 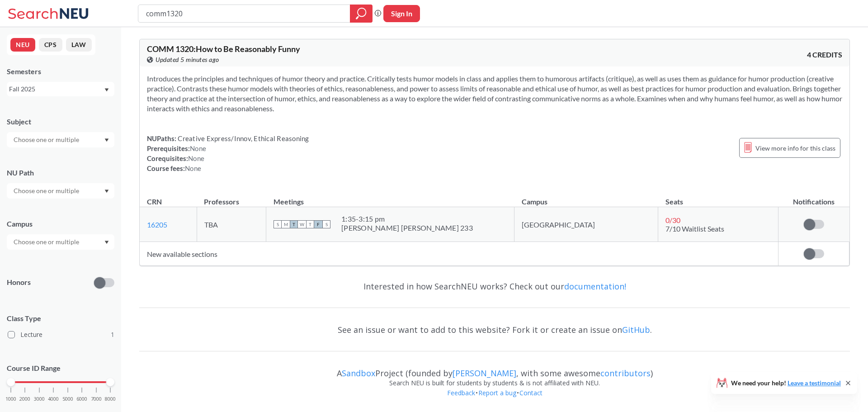 What do you see at coordinates (23, 44) in the screenshot?
I see `button: NEU` at bounding box center [23, 44].